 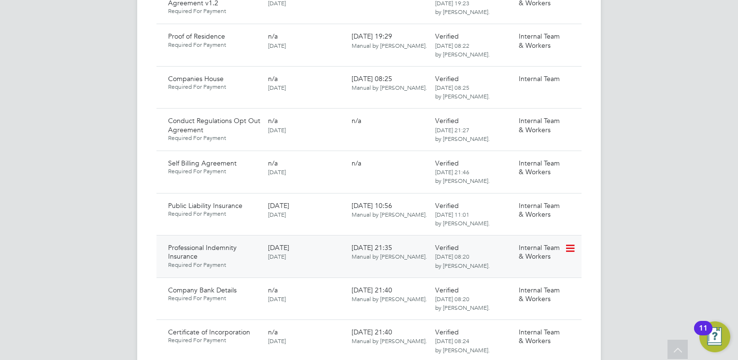 I want to click on span: Conduct Regulations Opt Out Agreement, so click(x=214, y=125).